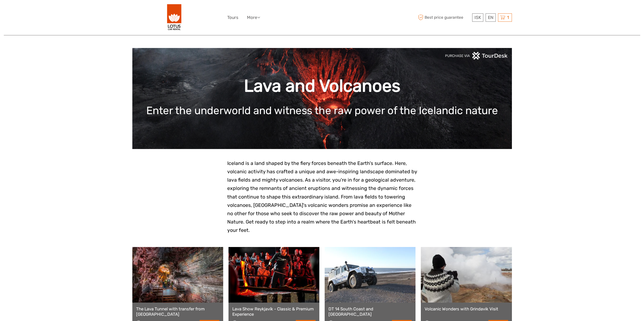 The image size is (644, 321). What do you see at coordinates (233, 17) in the screenshot?
I see `a: Tours` at bounding box center [233, 17].